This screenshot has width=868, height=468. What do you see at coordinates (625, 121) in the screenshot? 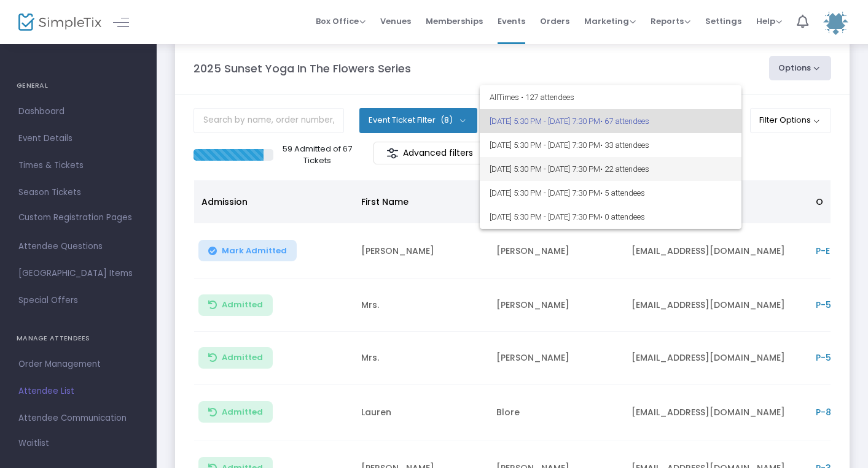
I see `span: • 67 attendees` at bounding box center [625, 121].